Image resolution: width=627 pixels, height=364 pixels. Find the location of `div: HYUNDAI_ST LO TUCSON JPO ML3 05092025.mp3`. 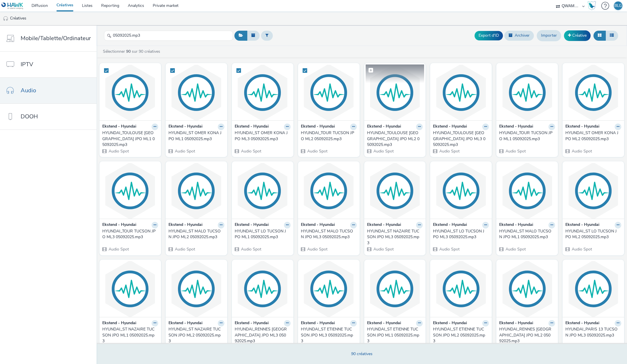

div: HYUNDAI_ST LO TUCSON JPO ML3 05092025.mp3 is located at coordinates (460, 234).